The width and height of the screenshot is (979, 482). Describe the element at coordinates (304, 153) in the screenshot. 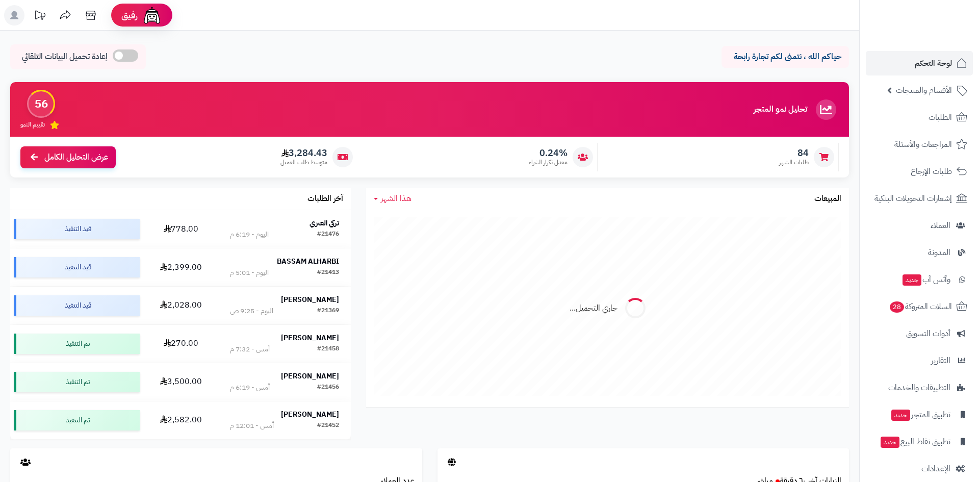

I see `span: 3,284.43` at that location.